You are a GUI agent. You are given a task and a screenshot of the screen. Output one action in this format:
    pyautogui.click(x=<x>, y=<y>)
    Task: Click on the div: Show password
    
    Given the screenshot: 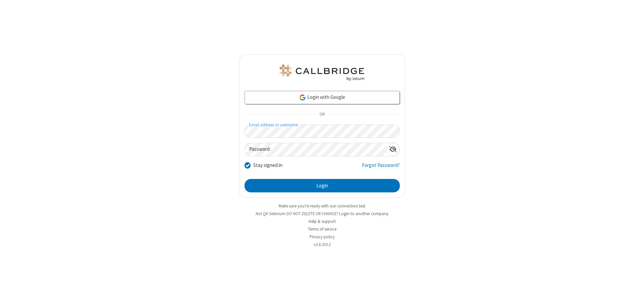 What is the action you would take?
    pyautogui.click(x=393, y=149)
    